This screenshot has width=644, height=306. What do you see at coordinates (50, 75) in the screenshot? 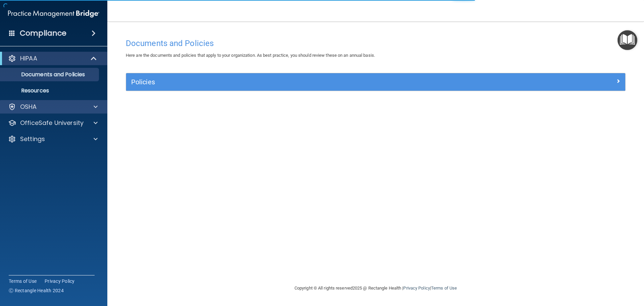
I see `p: Documents and Policies` at bounding box center [50, 75].